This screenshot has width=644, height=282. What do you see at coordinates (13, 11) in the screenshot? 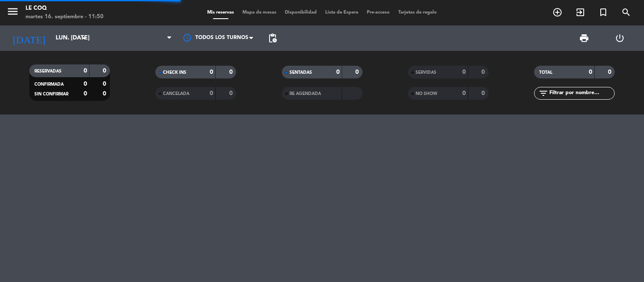
I see `i: menu` at bounding box center [13, 11].